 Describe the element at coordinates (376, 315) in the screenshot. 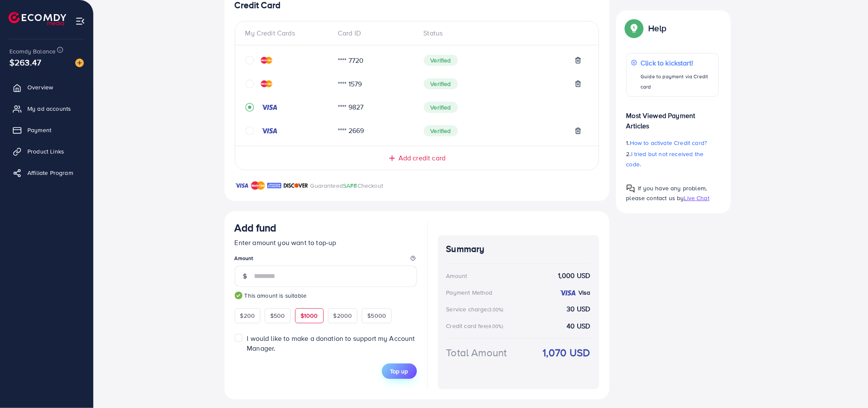

I see `span: $5000` at that location.